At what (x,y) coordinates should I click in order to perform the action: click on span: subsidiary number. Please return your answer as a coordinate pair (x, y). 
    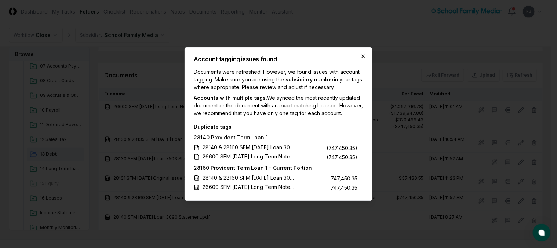
    Looking at the image, I should click on (310, 80).